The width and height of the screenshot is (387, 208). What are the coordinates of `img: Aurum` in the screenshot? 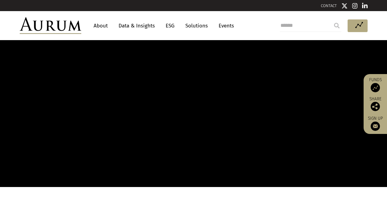 It's located at (51, 26).